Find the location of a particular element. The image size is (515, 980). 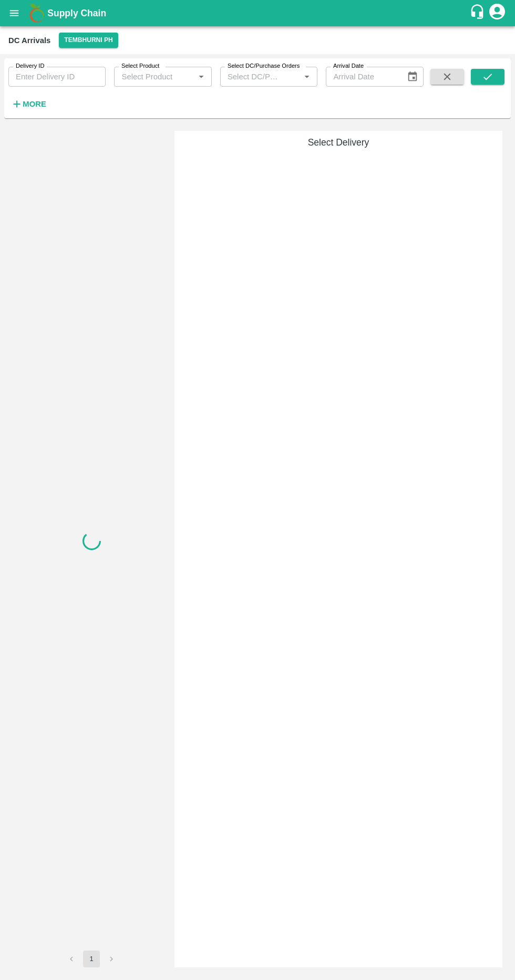

strong: More is located at coordinates (34, 104).